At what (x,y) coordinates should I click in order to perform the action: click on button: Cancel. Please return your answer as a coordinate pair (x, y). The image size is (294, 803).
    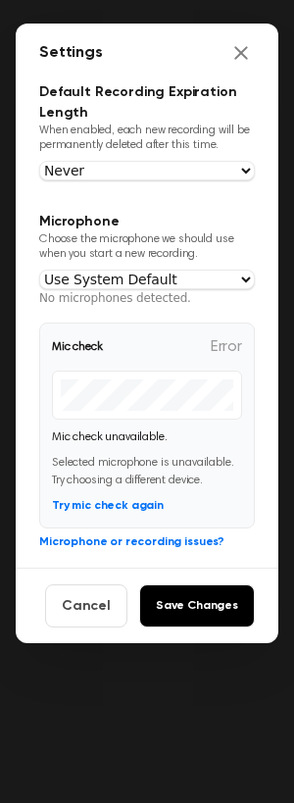
    Looking at the image, I should click on (86, 606).